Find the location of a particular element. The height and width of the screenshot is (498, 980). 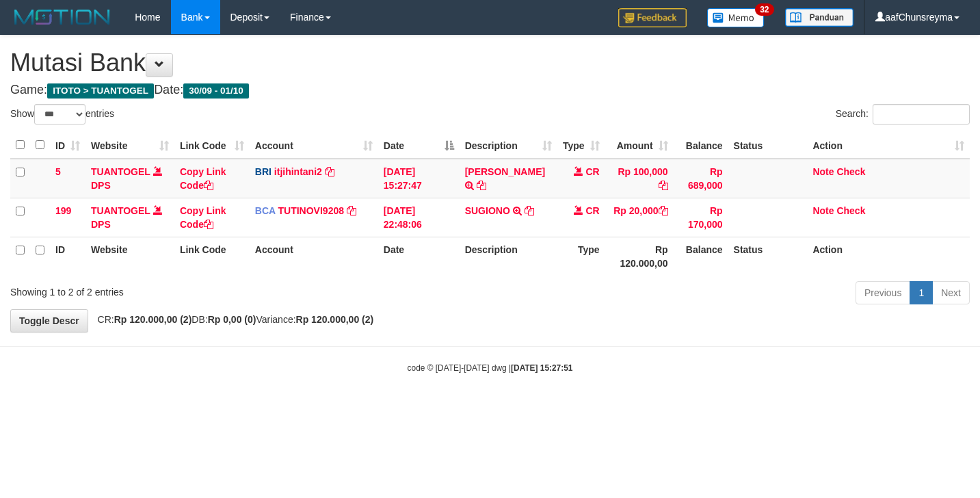

th: Date: activate to sort column descending is located at coordinates (418, 145).